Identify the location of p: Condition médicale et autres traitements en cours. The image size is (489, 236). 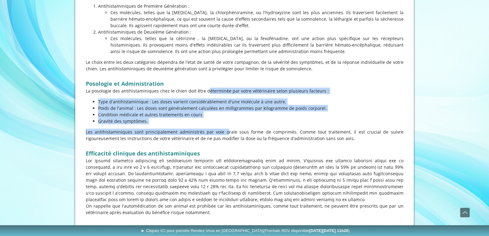
(251, 114).